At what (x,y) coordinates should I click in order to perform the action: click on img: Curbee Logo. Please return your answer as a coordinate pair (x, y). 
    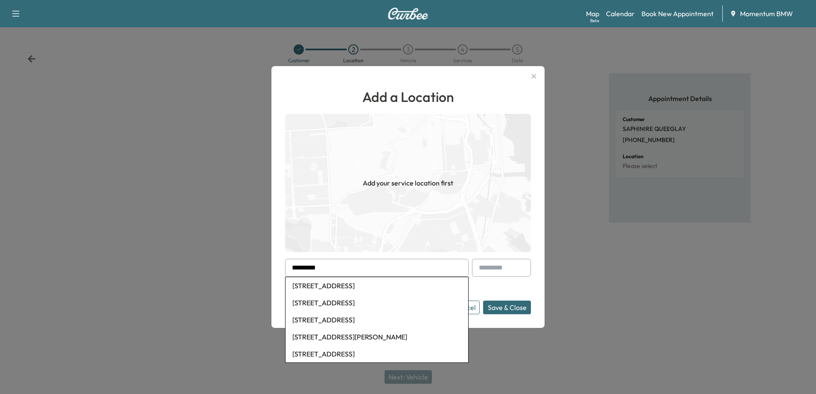
    Looking at the image, I should click on (408, 14).